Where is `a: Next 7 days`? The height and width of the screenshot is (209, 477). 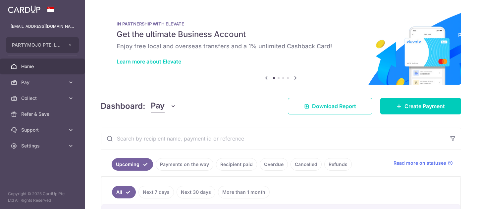
a: Next 7 days is located at coordinates (156, 192).